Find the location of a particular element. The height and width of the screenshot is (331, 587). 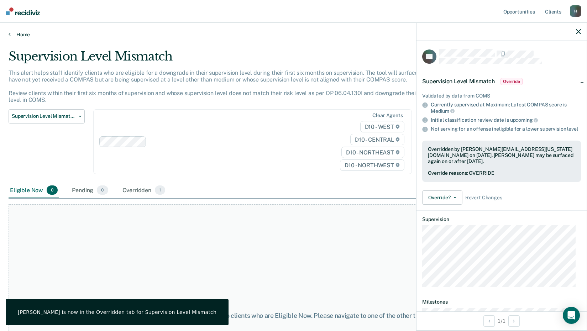

span: Override is located at coordinates (511, 81).